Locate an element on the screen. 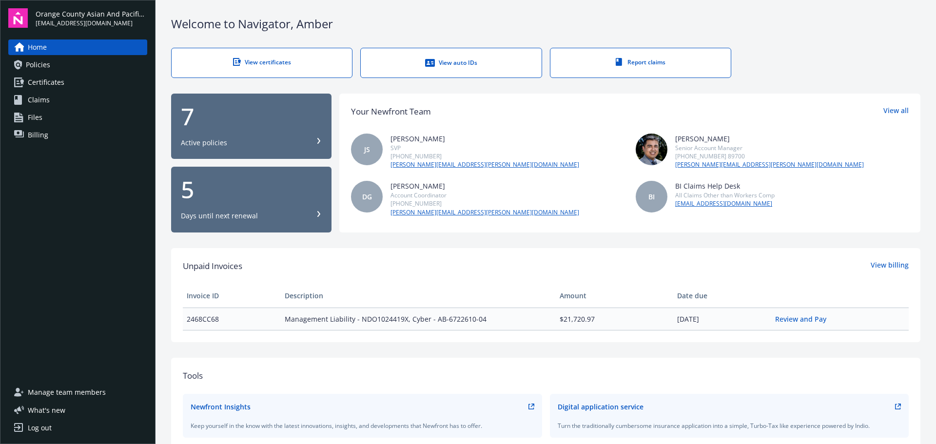 The height and width of the screenshot is (444, 936). span: JS is located at coordinates (367, 149).